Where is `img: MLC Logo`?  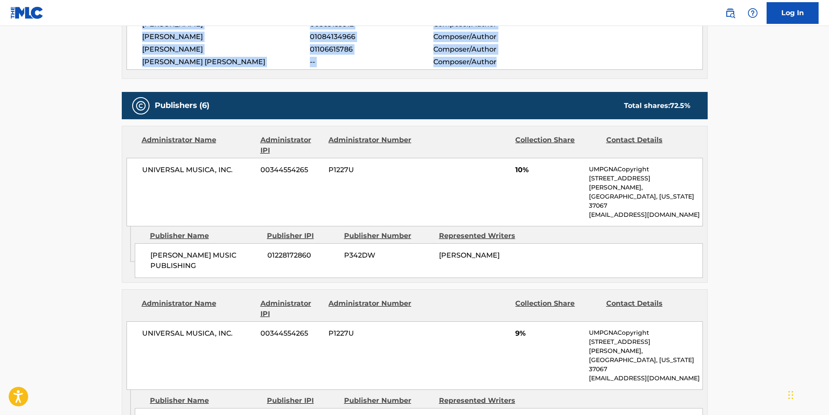 img: MLC Logo is located at coordinates (27, 13).